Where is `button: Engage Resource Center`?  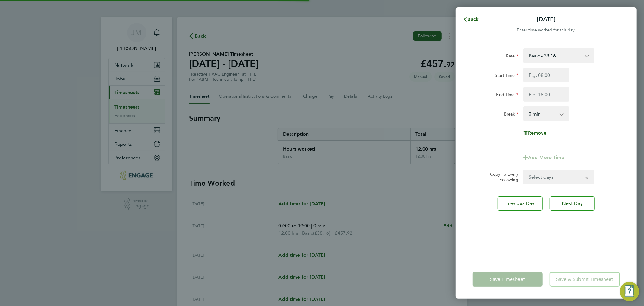 button: Engage Resource Center is located at coordinates (630, 292).